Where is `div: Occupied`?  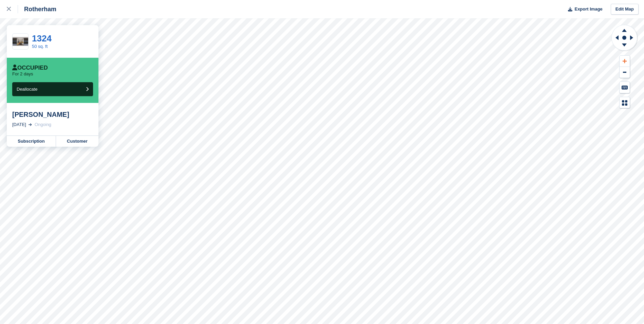
div: Occupied is located at coordinates (30, 68).